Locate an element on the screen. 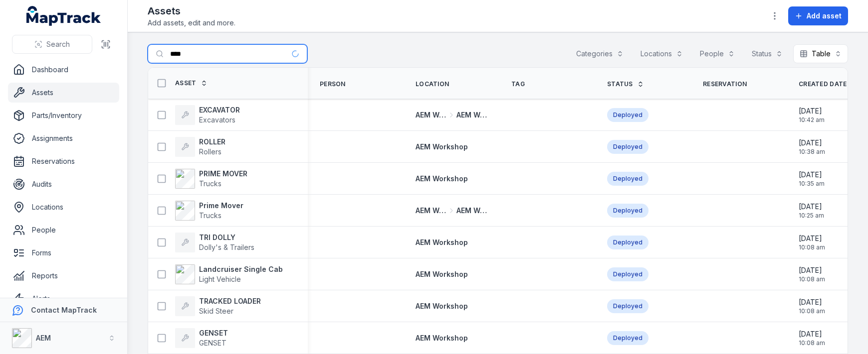 The width and height of the screenshot is (868, 354). a: Prime MoverTrucks is located at coordinates (209, 210).